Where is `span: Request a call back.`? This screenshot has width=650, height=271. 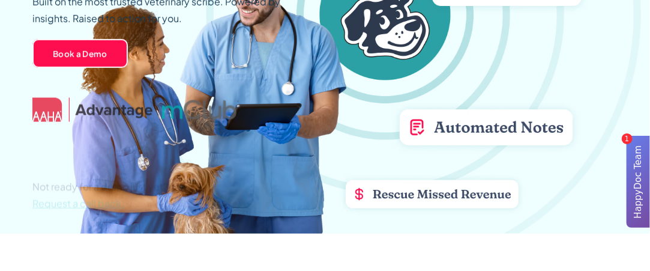
span: Request a call back. is located at coordinates (78, 203).